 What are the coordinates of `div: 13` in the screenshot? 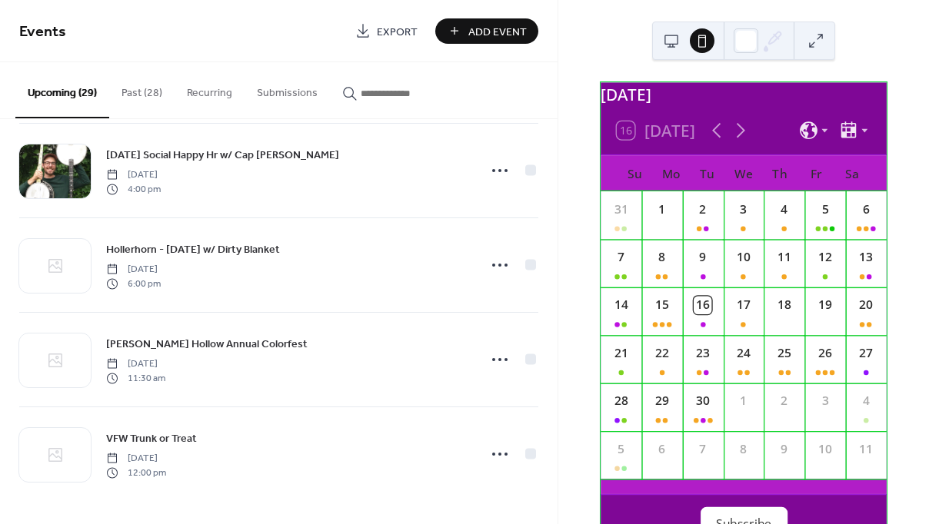 It's located at (865, 257).